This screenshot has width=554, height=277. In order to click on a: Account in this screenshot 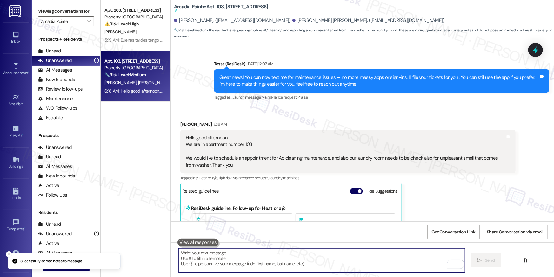, I will do `click(16, 256)`.